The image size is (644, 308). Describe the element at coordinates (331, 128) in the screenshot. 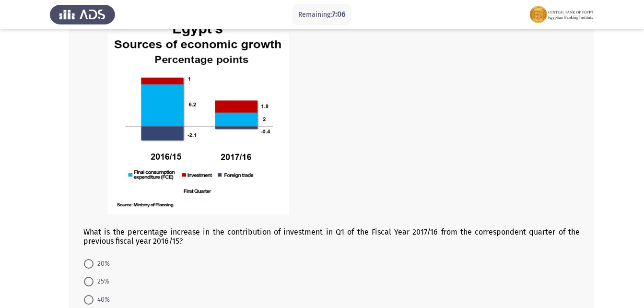

I see `div: What is the percentage increase in the contribution of investment in Q1 of the Fiscal Year 2017/1...` at that location.